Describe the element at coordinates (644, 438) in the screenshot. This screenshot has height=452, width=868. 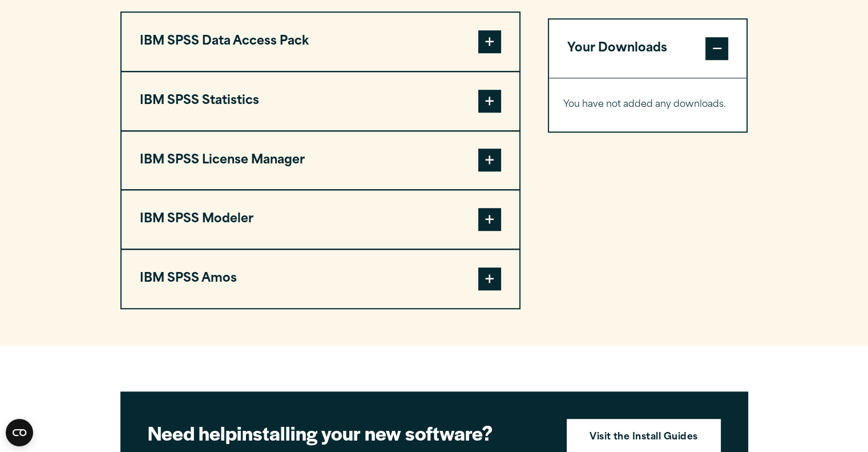
I see `strong: Visit the Install Guides` at that location.